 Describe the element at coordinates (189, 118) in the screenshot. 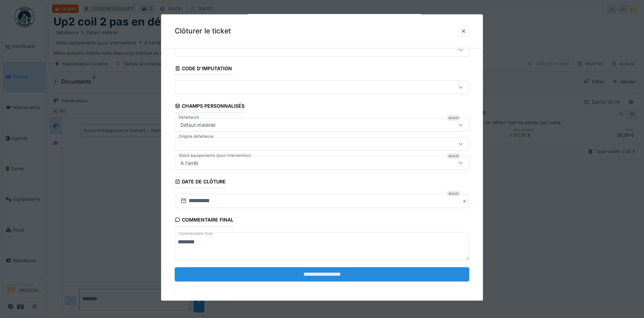

I see `label: Défaillance` at that location.